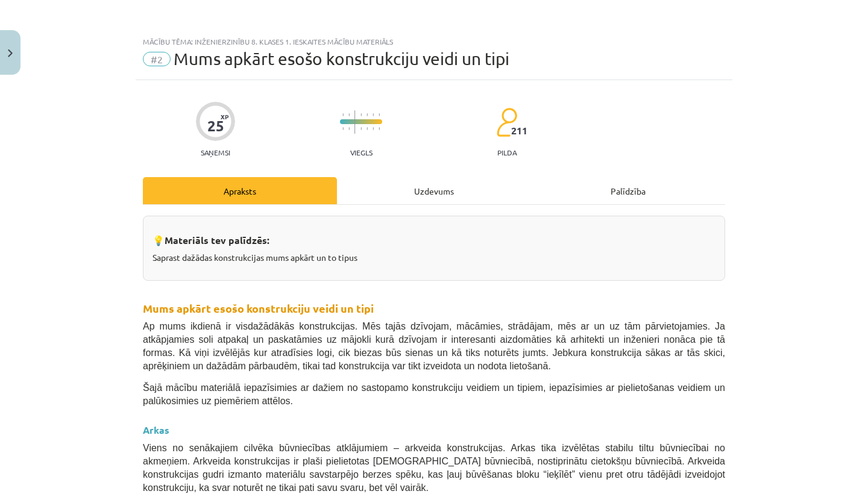 Image resolution: width=868 pixels, height=494 pixels. What do you see at coordinates (628, 190) in the screenshot?
I see `div: Palīdzība` at bounding box center [628, 190].